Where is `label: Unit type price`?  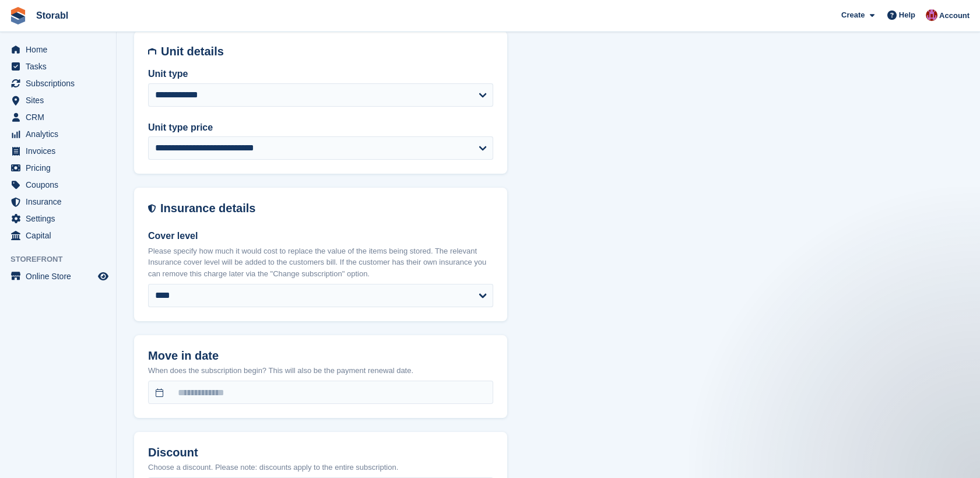 label: Unit type price is located at coordinates (320, 128).